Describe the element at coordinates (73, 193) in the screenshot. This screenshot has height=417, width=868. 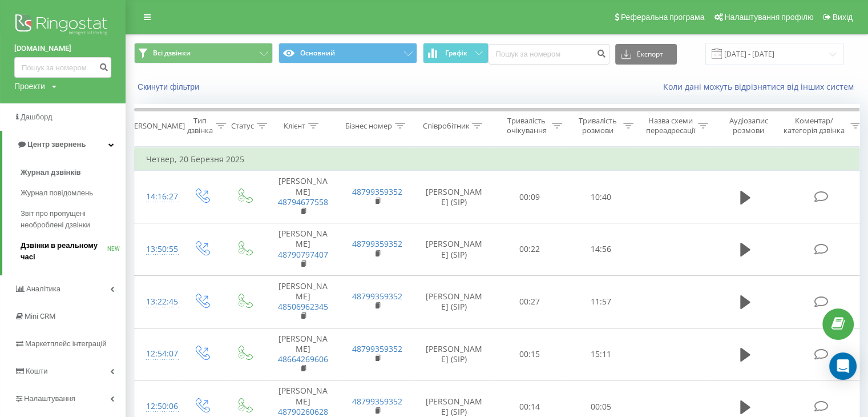
I see `a: Журнал повідомлень` at that location.